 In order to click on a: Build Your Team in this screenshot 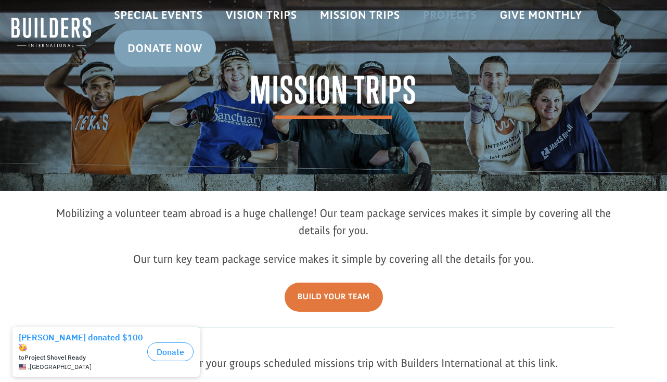, I will do `click(333, 297)`.